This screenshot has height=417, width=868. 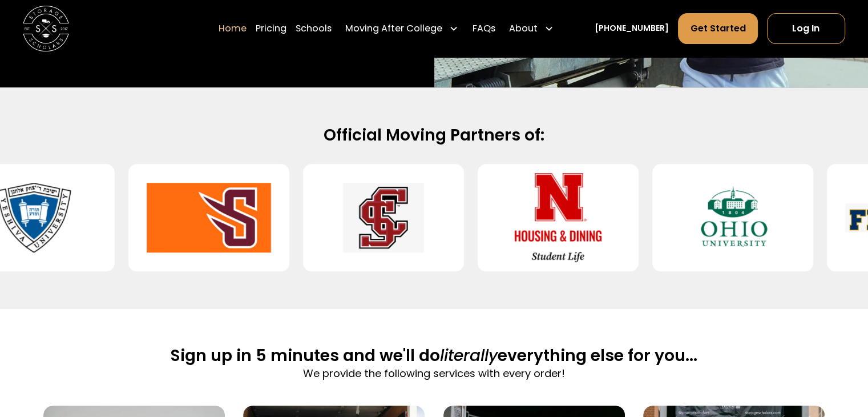 What do you see at coordinates (434, 135) in the screenshot?
I see `h2: Official Moving Partners of:` at bounding box center [434, 135].